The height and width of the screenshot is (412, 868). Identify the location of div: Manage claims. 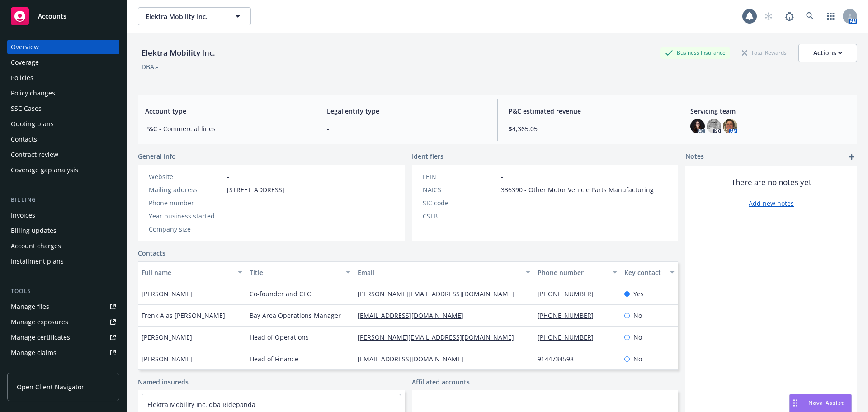
(34, 353).